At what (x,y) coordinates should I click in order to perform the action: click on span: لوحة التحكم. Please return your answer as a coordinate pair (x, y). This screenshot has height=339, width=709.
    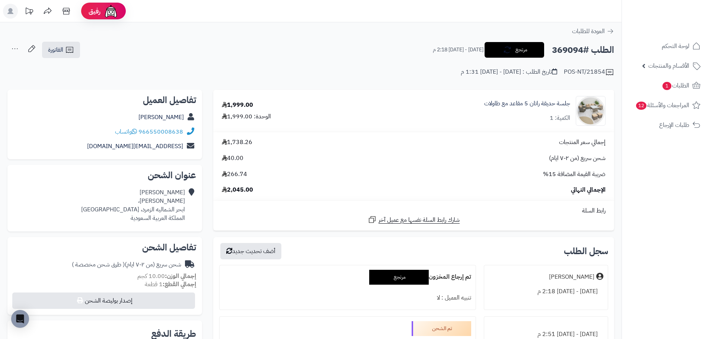
    Looking at the image, I should click on (676, 46).